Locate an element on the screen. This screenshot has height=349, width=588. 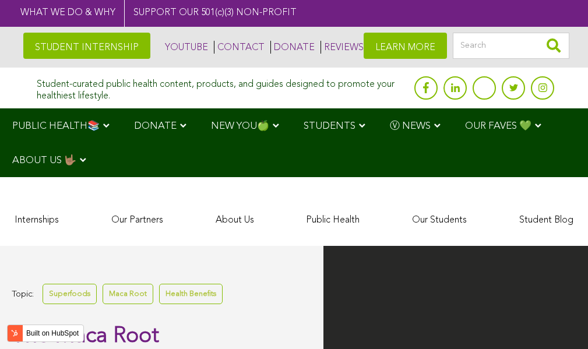
a: REVIEWS is located at coordinates (342, 47).